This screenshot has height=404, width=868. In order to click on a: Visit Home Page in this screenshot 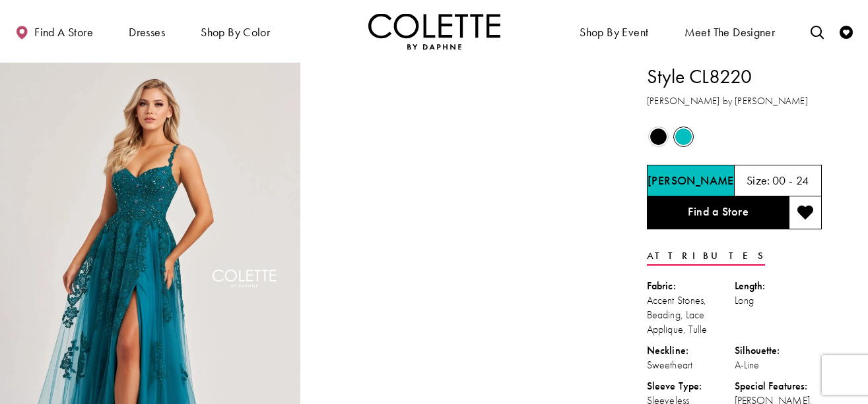, I will do `click(434, 31)`.